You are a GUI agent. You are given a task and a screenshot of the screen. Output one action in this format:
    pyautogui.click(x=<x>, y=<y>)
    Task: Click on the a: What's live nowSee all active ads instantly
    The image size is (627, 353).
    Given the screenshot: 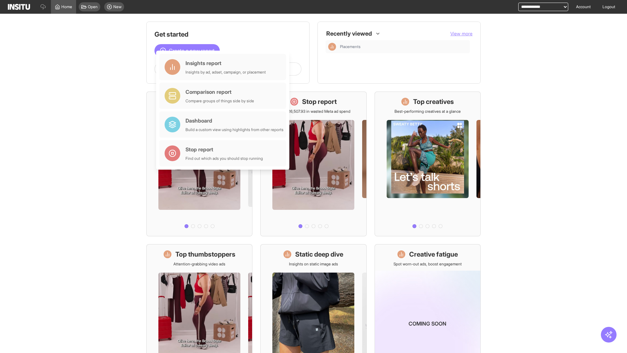 What is the action you would take?
    pyautogui.click(x=199, y=164)
    